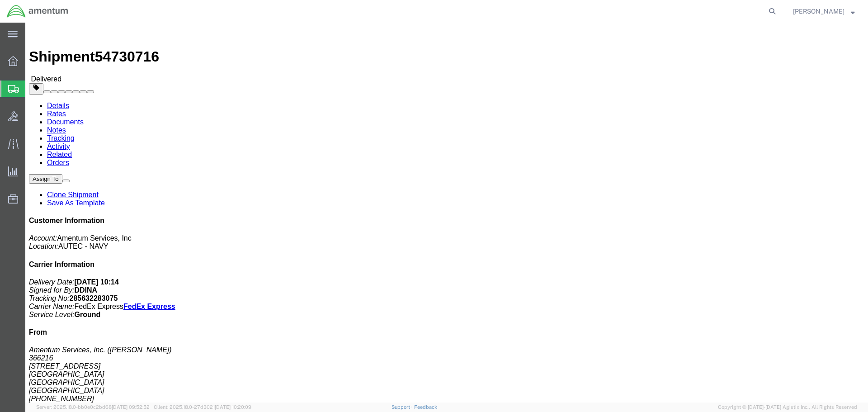  I want to click on span: Ahmed Warraiat, so click(819, 11).